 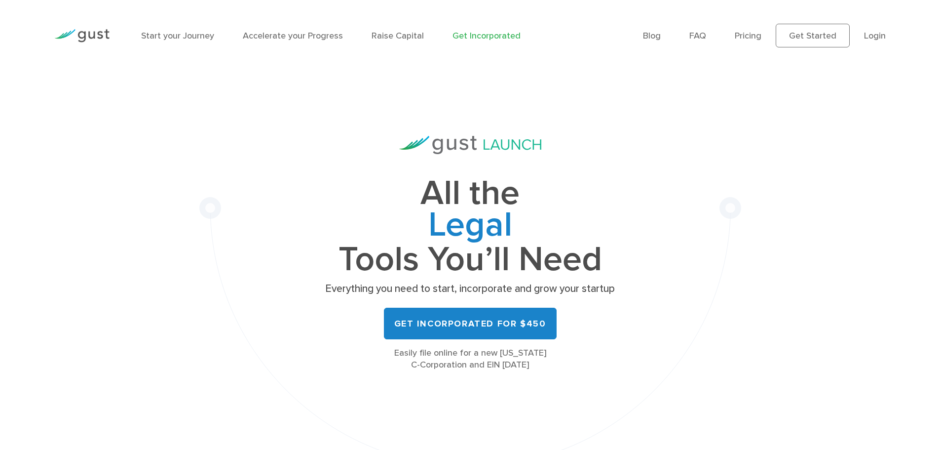 I want to click on a: Get Incorporated for $450, so click(x=470, y=323).